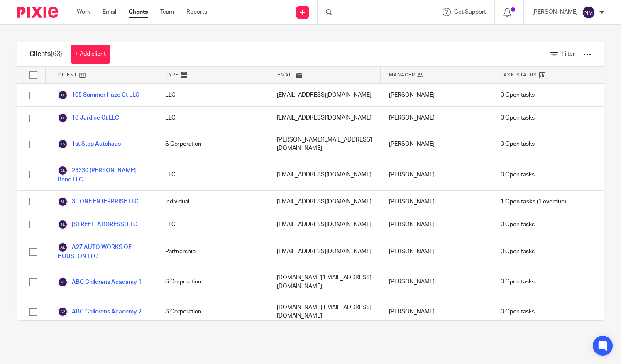 The image size is (621, 364). Describe the element at coordinates (286, 75) in the screenshot. I see `span: Email` at that location.